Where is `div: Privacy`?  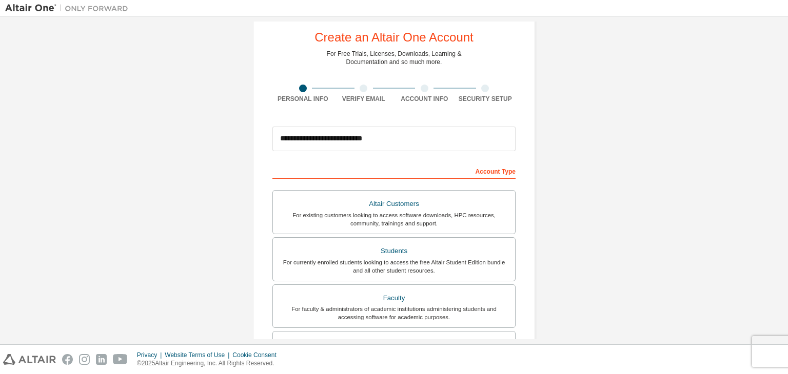 div: Privacy is located at coordinates (151, 355).